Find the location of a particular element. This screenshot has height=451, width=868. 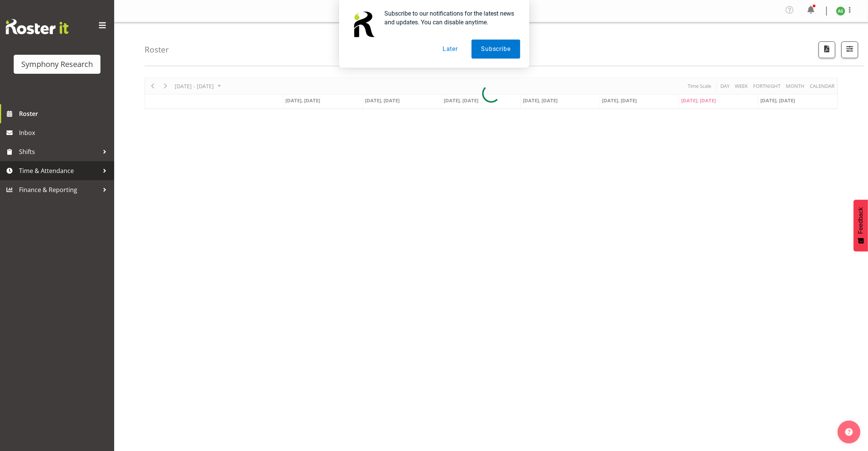

span: Feedback is located at coordinates (860, 220).